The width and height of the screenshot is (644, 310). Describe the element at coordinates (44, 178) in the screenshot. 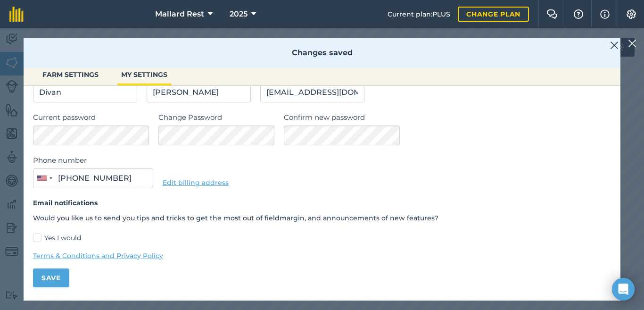

I see `button: Selected country` at that location.